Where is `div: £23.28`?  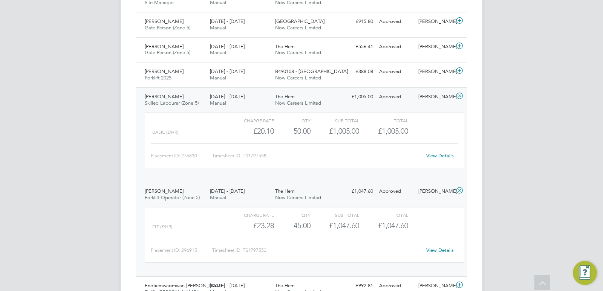 div: £23.28 is located at coordinates (250, 226).